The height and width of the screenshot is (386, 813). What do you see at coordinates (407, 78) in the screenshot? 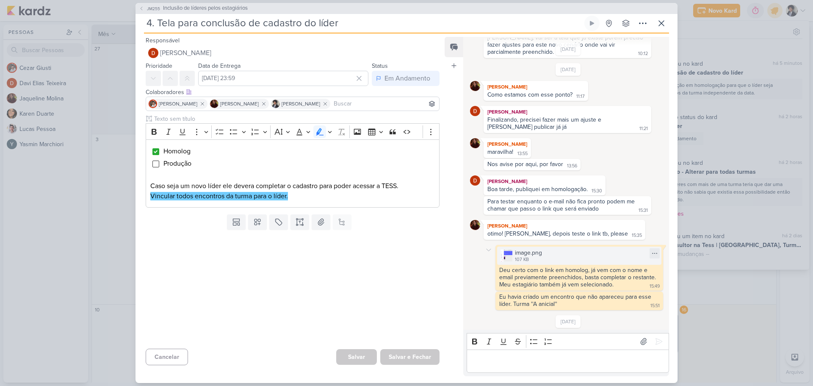
I see `div: Em Andamento` at bounding box center [407, 78].